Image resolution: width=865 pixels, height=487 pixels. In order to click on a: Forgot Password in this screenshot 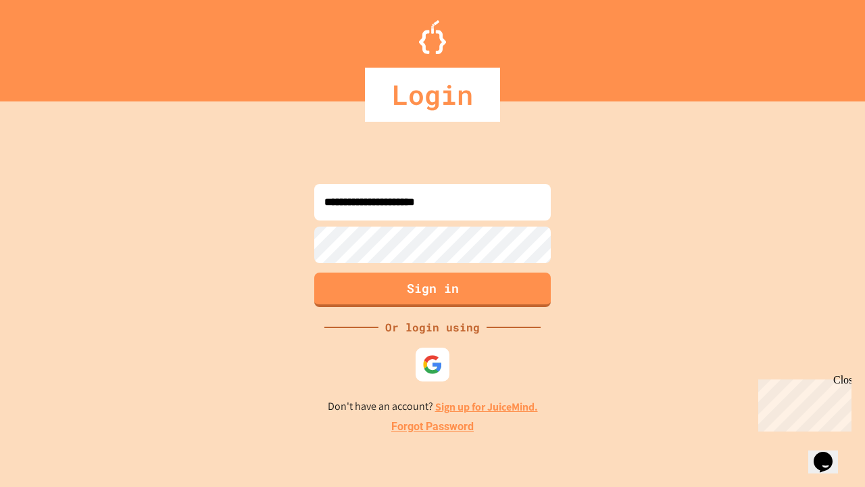, I will do `click(433, 426)`.